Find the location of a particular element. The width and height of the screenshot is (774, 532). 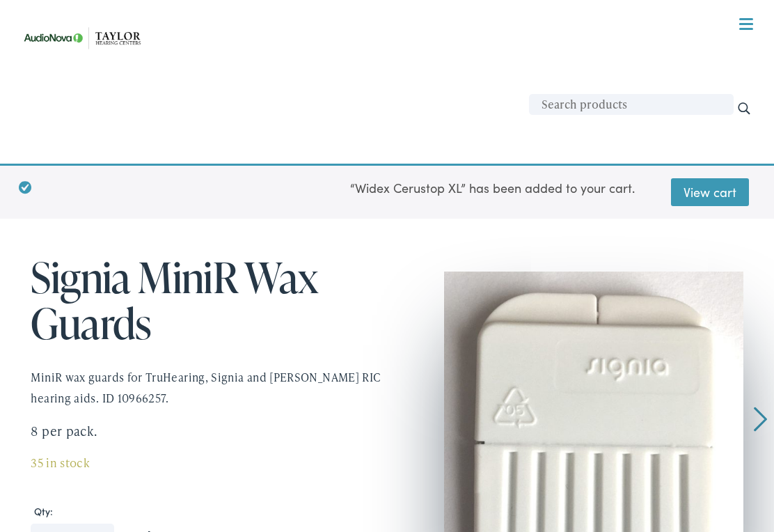

a: Shop is located at coordinates (80, 166).